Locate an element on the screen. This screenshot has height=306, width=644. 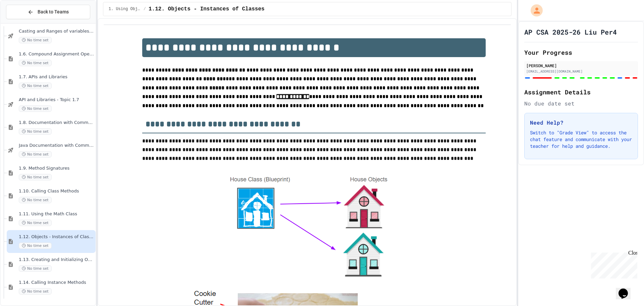
p: Switch to "Grade View" to access the chat feature and communicate with your teacher for help and ... is located at coordinates (581, 139).